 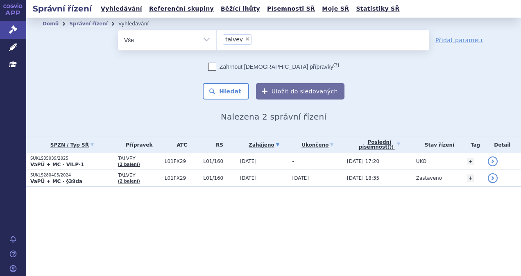 What do you see at coordinates (378, 9) in the screenshot?
I see `a: Statistiky SŘ` at bounding box center [378, 9].